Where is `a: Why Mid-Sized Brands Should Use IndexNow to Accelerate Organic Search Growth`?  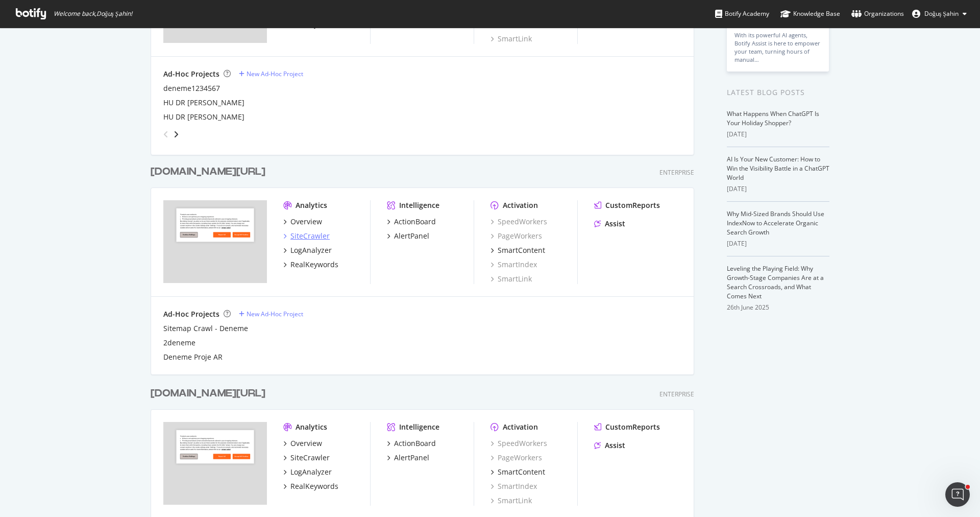
a: Why Mid-Sized Brands Should Use IndexNow to Accelerate Organic Search Growth is located at coordinates (775, 222).